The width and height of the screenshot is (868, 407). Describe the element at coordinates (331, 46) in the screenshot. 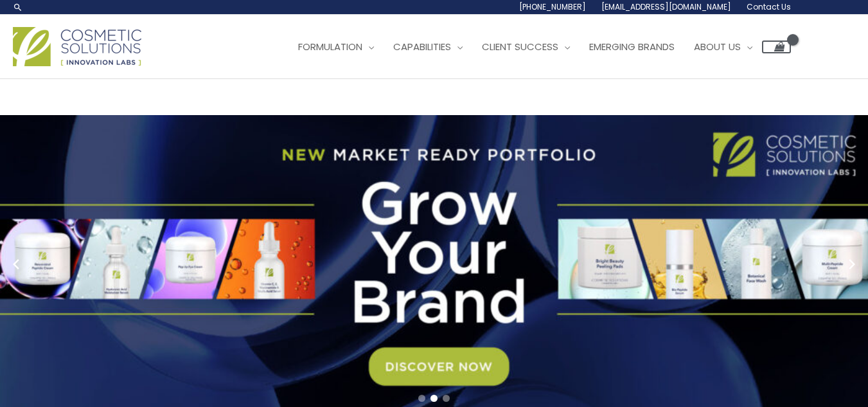

I see `span: Formulation` at that location.